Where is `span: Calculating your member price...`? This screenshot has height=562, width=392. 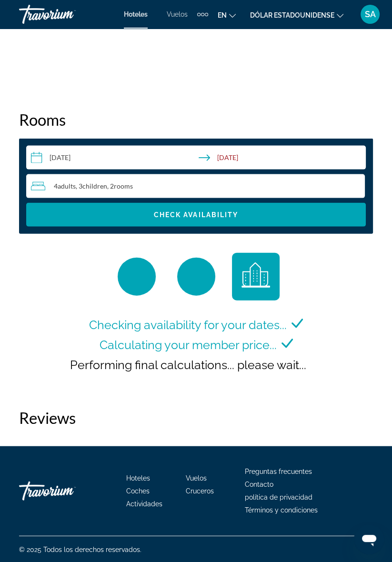
span: Calculating your member price... is located at coordinates (188, 345).